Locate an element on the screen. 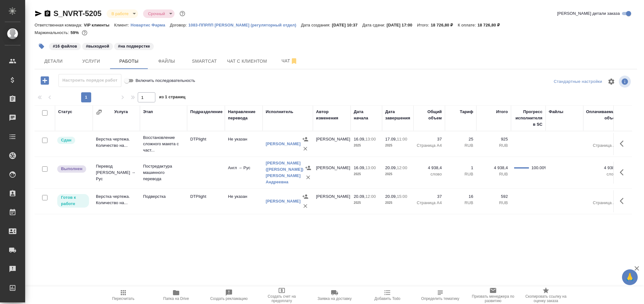  p: VIP клиенты is located at coordinates (99, 25).